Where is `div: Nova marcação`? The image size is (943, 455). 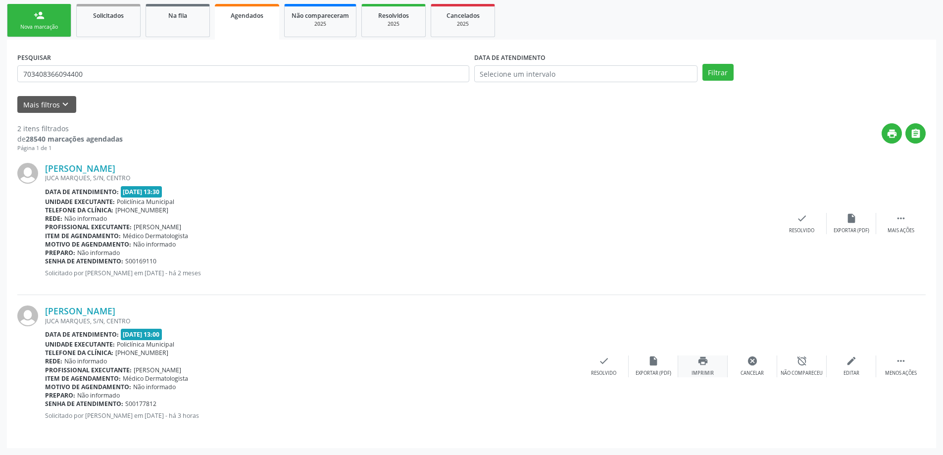
div: Nova marcação is located at coordinates (39, 27).